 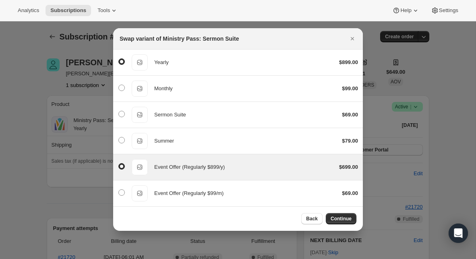 What do you see at coordinates (107, 10) in the screenshot?
I see `button: Tools` at bounding box center [107, 10].